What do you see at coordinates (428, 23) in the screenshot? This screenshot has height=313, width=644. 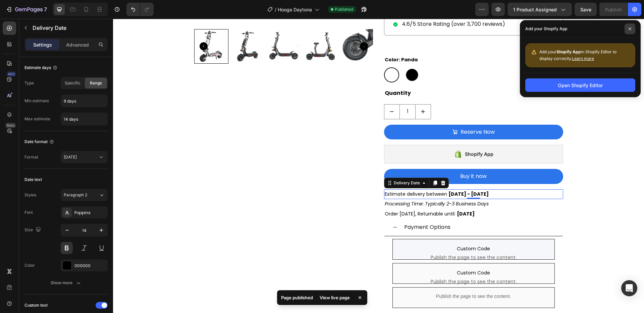 I see `p: Read More . . .` at bounding box center [428, 23].